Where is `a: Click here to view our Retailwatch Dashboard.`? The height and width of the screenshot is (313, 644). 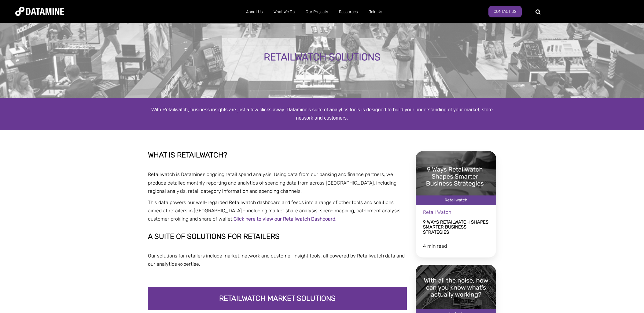
a: Click here to view our Retailwatch Dashboard. is located at coordinates (285, 219).